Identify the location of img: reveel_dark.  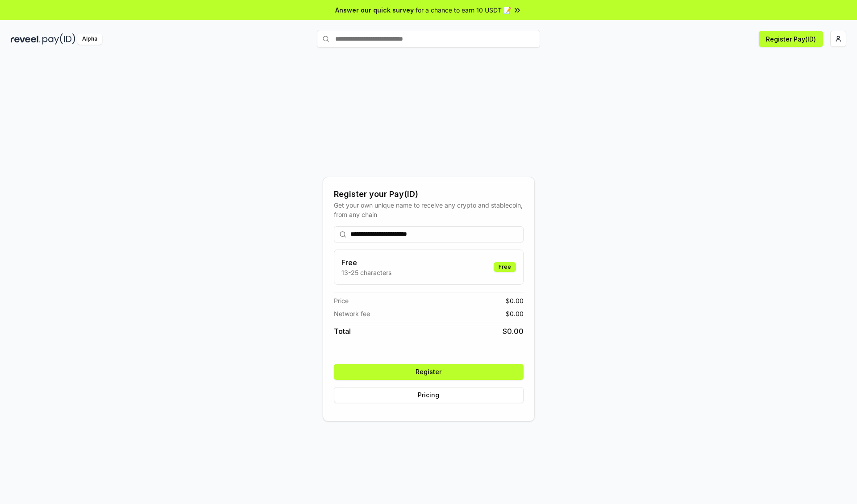
(25, 39).